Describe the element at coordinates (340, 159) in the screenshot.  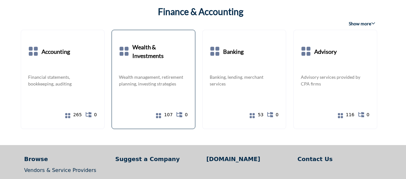
I see `p: Contact Us` at that location.